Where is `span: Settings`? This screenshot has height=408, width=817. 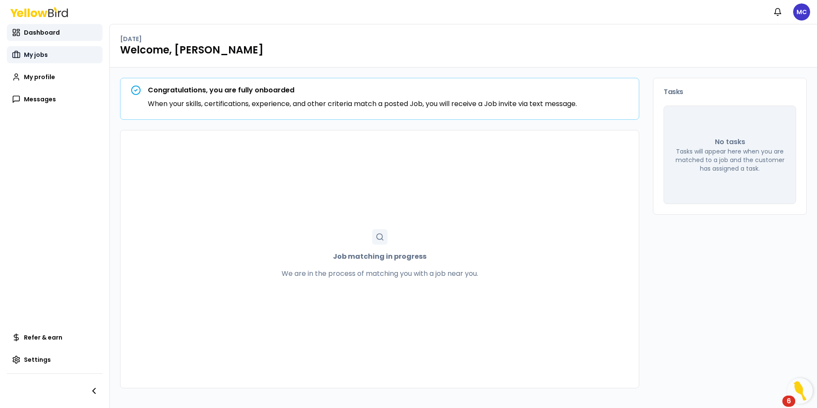
span: Settings is located at coordinates (37, 359).